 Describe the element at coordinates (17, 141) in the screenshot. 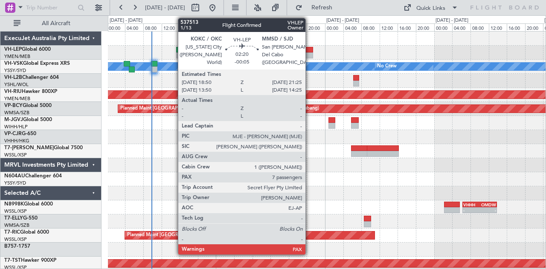

I see `a: VHHH/HKG` at that location.